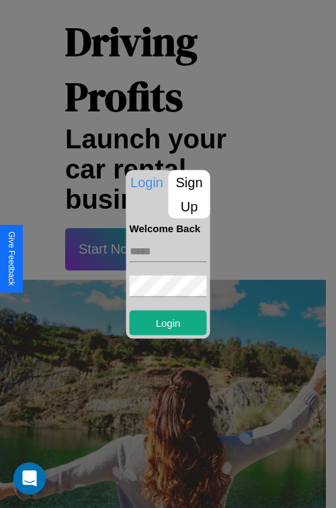 The height and width of the screenshot is (508, 336). Describe the element at coordinates (168, 322) in the screenshot. I see `button: Login` at that location.